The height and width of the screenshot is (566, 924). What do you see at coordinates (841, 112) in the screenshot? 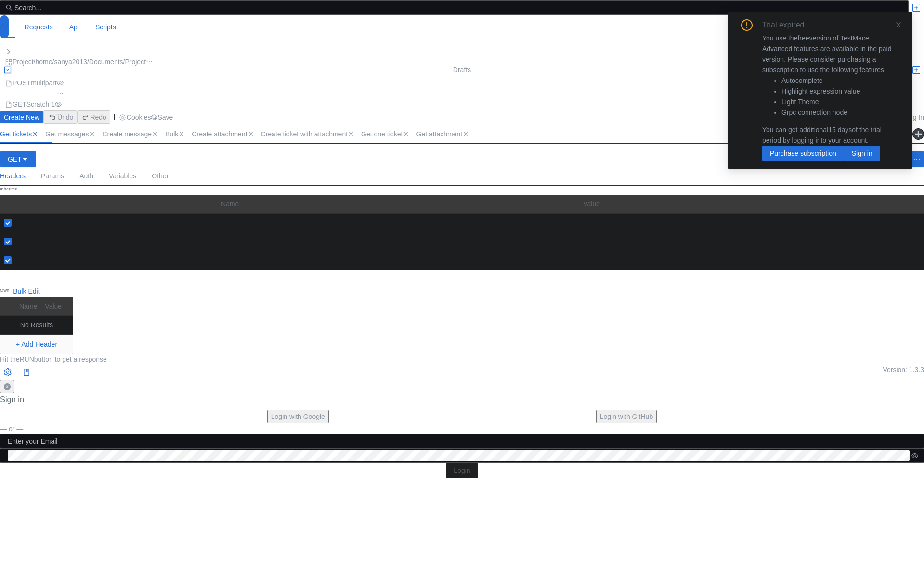
I see `li: Grpc connection node` at bounding box center [841, 112].